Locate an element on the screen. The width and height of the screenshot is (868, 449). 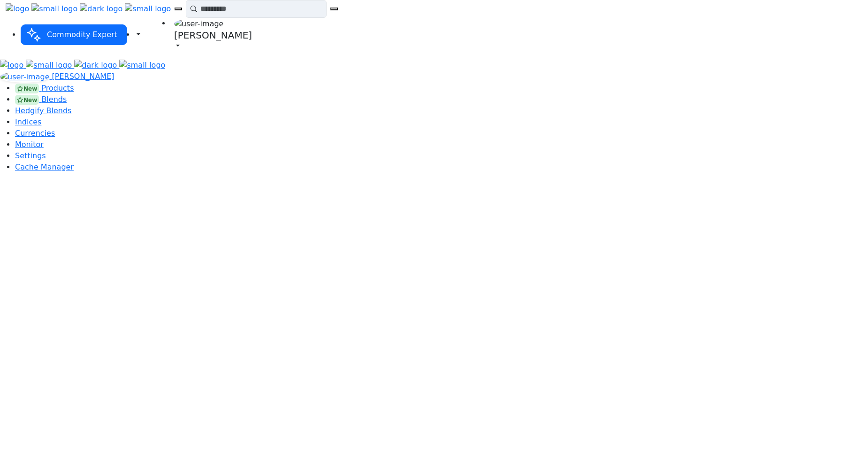
span: Currencies is located at coordinates (35, 133).